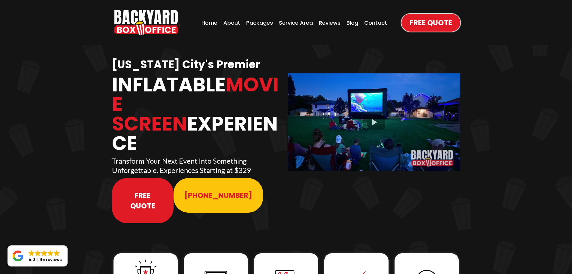 This screenshot has width=572, height=274. What do you see at coordinates (209, 23) in the screenshot?
I see `div: Home` at bounding box center [209, 23].